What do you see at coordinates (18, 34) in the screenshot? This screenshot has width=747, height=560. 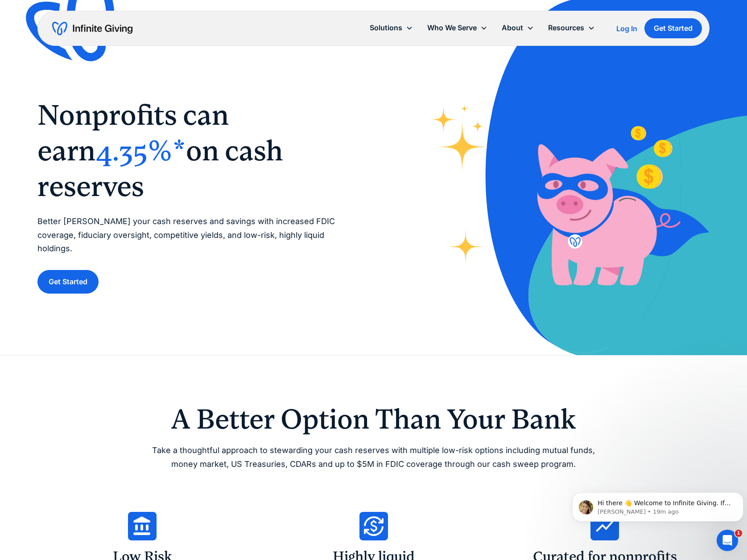 I see `img: Profile image for Kasey` at bounding box center [18, 34].